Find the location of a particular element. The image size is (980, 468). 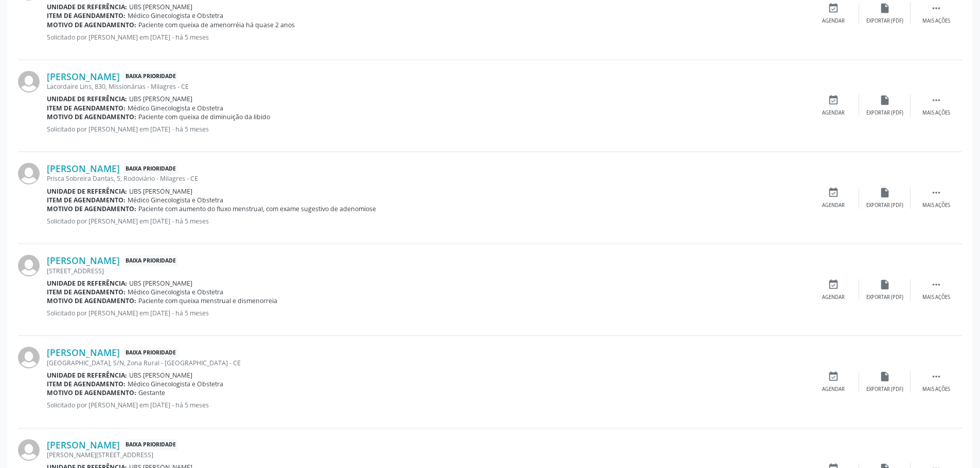

span: Paciente com queixa de amenorréia há quase 2 anos is located at coordinates (217, 25).